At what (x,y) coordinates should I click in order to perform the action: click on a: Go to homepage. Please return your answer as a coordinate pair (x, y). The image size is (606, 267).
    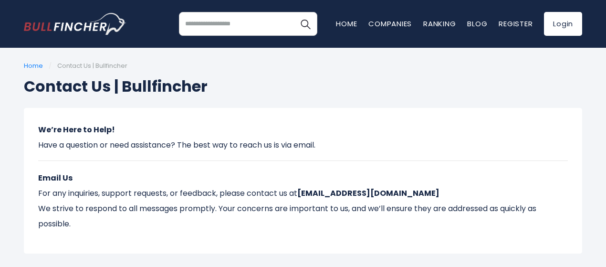
    Looking at the image, I should click on (75, 24).